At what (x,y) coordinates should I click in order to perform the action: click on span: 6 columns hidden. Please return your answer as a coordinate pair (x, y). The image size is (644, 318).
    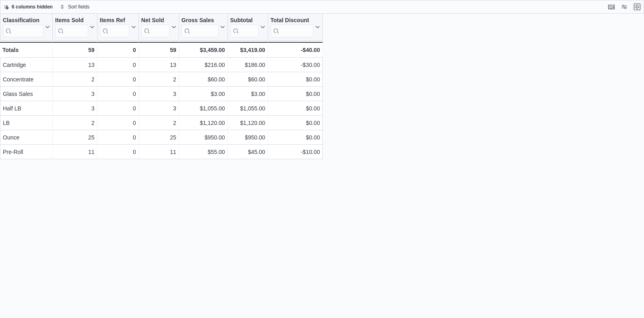
    Looking at the image, I should click on (32, 7).